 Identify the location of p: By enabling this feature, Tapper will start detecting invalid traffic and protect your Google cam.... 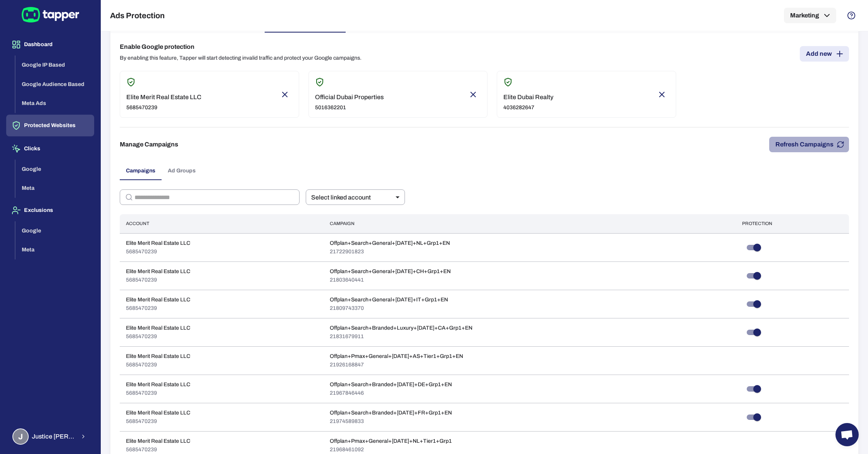
(241, 58).